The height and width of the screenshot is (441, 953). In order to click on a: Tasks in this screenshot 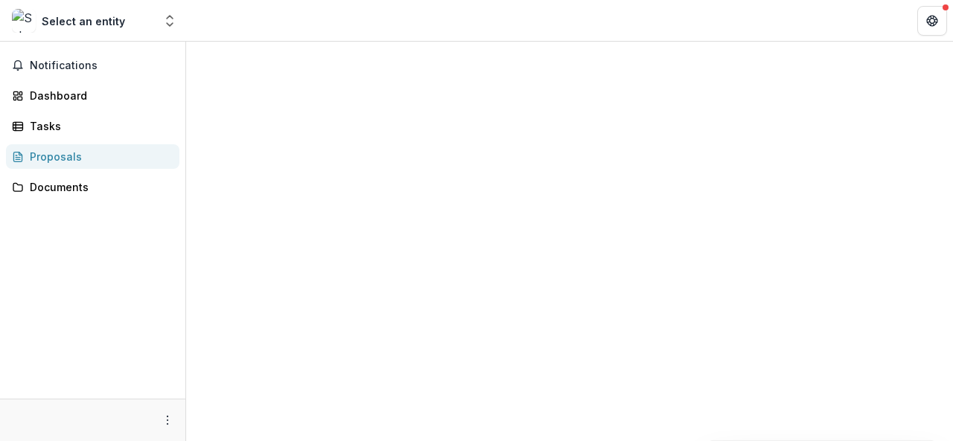, I will do `click(92, 126)`.